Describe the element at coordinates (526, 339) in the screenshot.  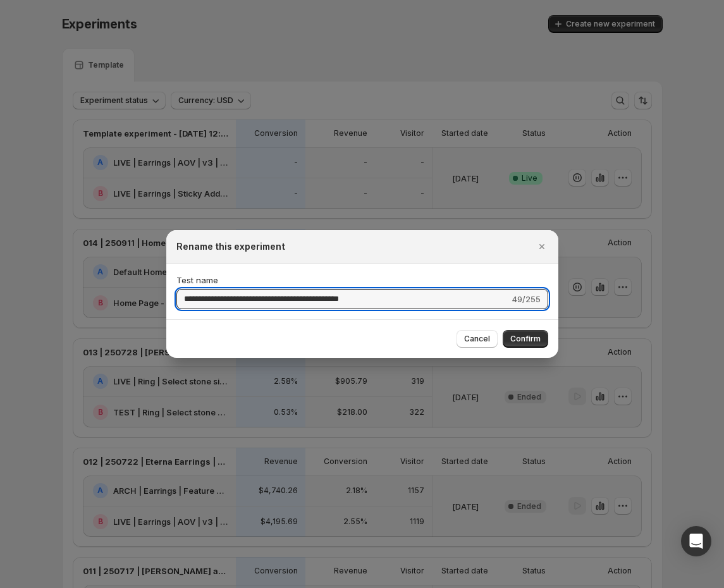
I see `span: Confirm` at that location.